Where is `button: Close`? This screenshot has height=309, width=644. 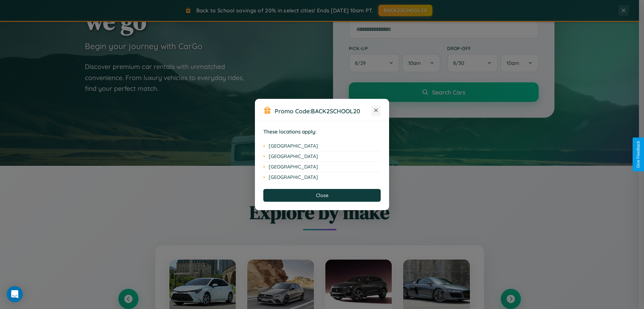
button: Close is located at coordinates (322, 195).